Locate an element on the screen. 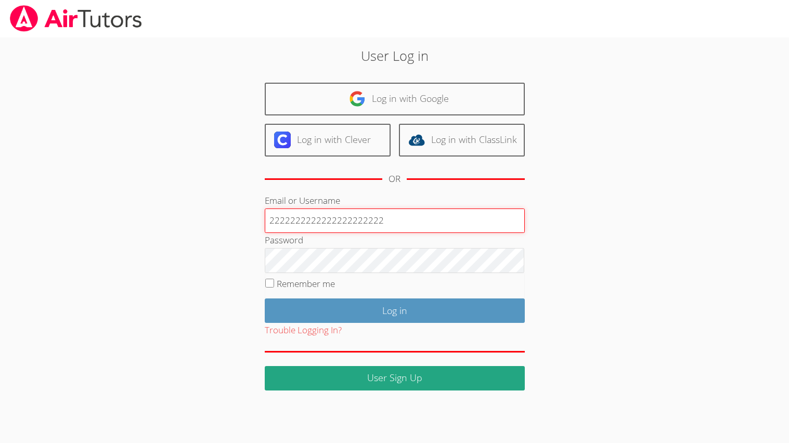  button: Trouble Logging In? is located at coordinates (303, 330).